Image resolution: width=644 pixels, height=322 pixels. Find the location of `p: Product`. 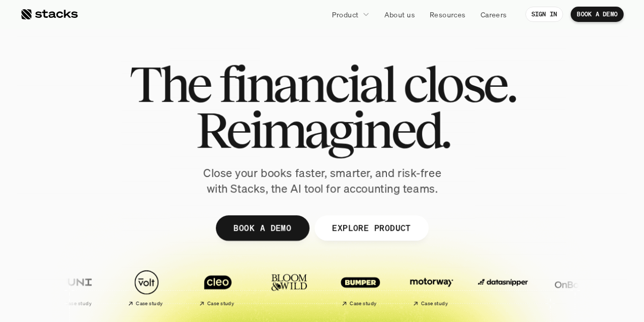

p: Product is located at coordinates (345, 15).